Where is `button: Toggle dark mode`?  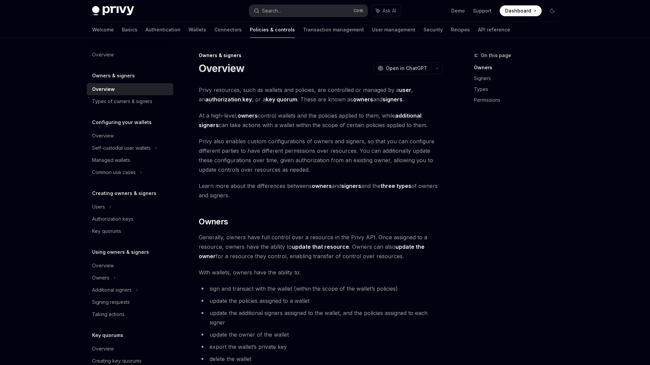 button: Toggle dark mode is located at coordinates (552, 11).